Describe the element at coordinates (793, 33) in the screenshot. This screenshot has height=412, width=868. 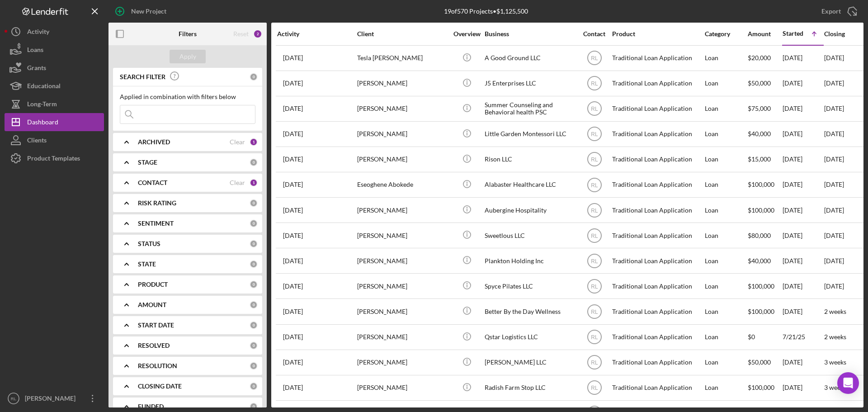
I see `div: Started` at that location.